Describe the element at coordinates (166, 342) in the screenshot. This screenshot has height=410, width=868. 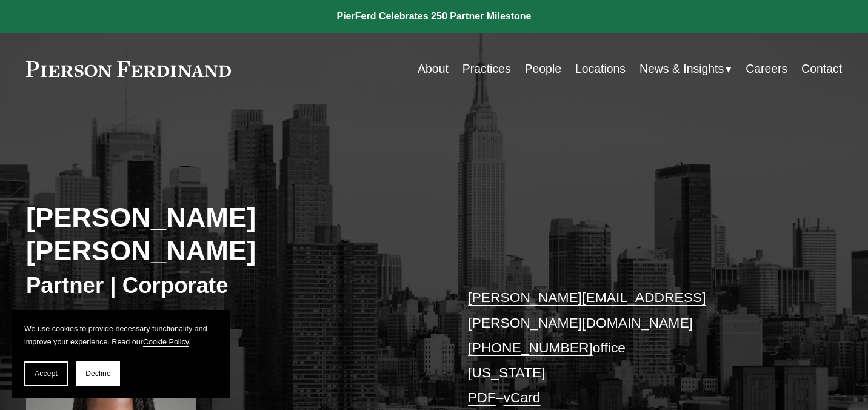
I see `a: Cookie Policy` at that location.